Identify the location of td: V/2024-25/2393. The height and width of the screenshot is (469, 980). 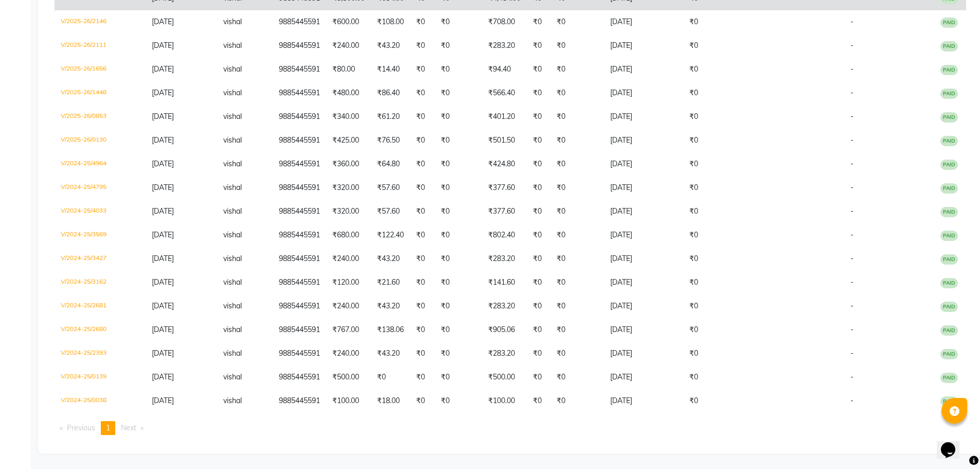
(100, 354).